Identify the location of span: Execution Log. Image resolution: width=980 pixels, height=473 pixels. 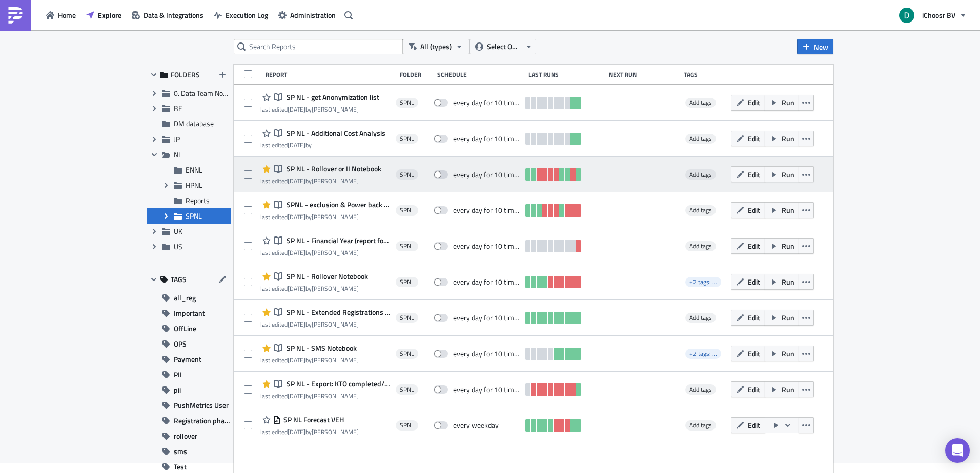
(246, 15).